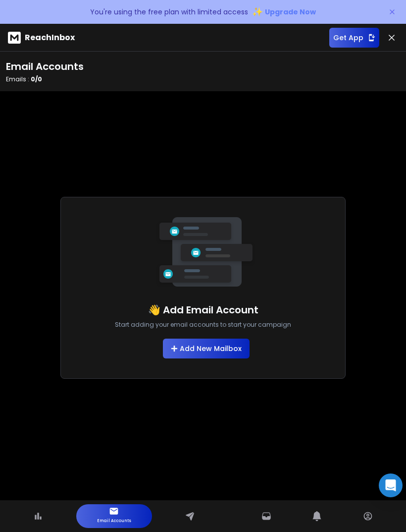 The width and height of the screenshot is (406, 532). What do you see at coordinates (169, 12) in the screenshot?
I see `p: You're using the free plan with limited access` at bounding box center [169, 12].